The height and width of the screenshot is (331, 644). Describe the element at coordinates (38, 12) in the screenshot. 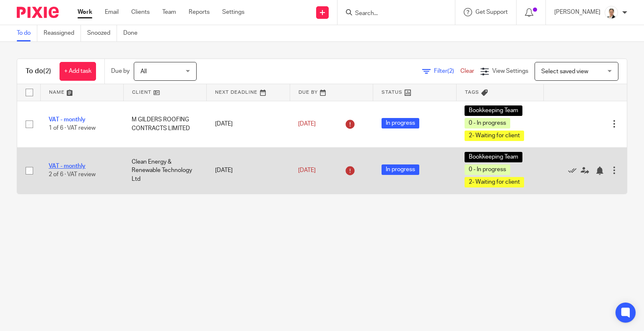

I see `img: Pixie` at that location.